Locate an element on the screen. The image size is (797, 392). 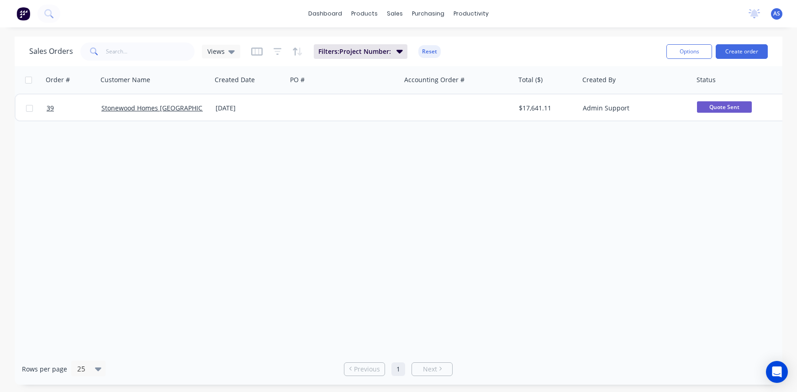
div: $17,641.11 is located at coordinates (546, 108).